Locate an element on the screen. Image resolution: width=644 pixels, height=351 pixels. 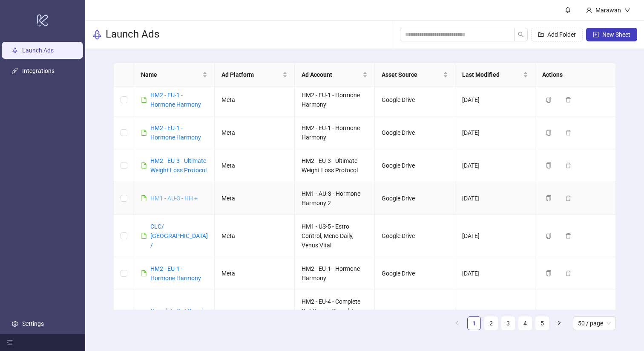
th: Name is located at coordinates (174, 75).